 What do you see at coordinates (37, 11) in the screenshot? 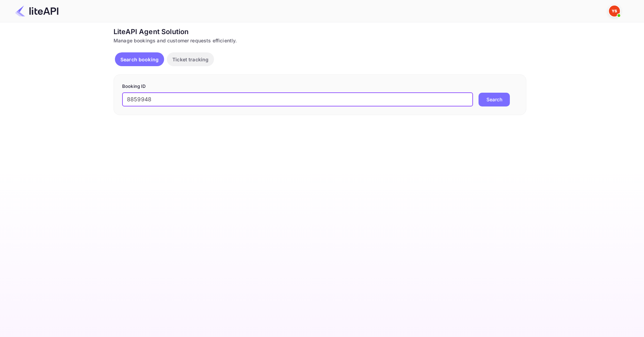
I see `img: LiteAPI Logo` at bounding box center [37, 11].